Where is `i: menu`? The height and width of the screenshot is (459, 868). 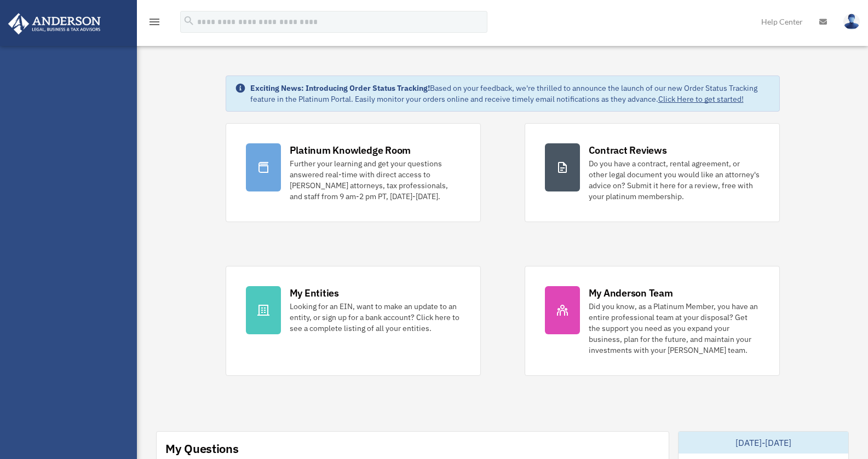
i: menu is located at coordinates (155, 22).